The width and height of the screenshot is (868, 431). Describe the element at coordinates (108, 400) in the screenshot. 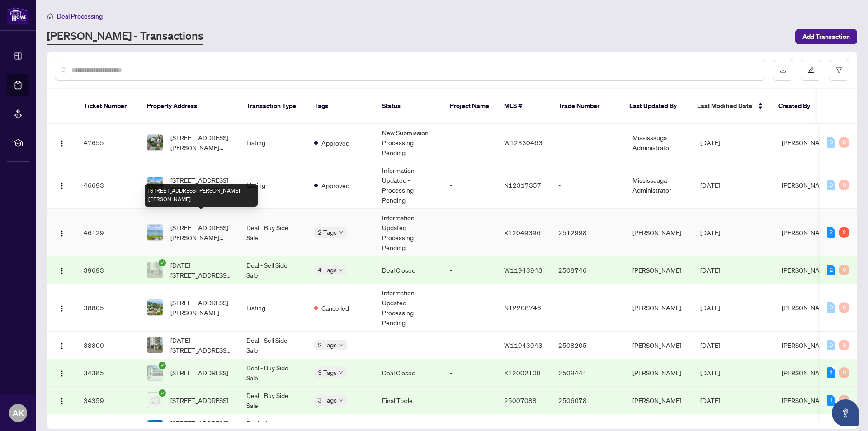

I see `td: 34359` at that location.